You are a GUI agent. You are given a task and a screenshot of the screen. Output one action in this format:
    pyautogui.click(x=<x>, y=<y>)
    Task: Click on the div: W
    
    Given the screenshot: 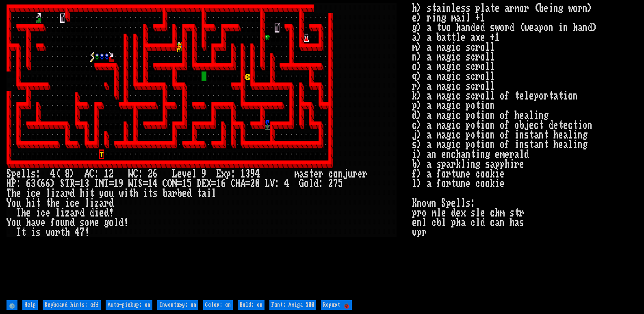 What is the action you would take?
    pyautogui.click(x=131, y=183)
    